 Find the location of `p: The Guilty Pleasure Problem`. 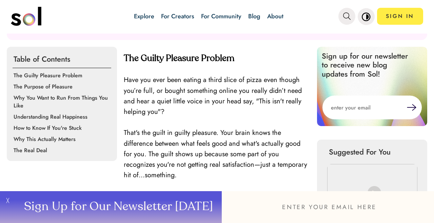

p: The Guilty Pleasure Problem is located at coordinates (63, 75).